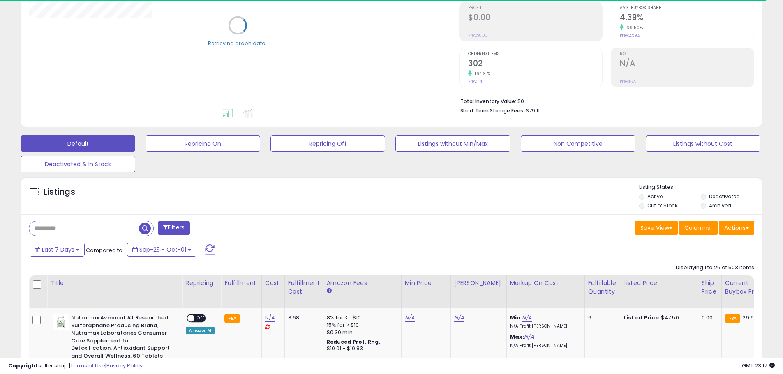 This screenshot has height=374, width=783. I want to click on label: Out of Stock, so click(662, 206).